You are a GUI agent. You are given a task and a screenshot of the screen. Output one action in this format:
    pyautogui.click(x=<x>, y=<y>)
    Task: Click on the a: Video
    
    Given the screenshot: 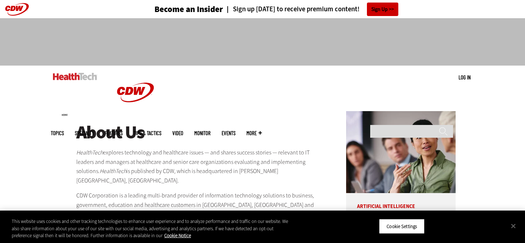 What is the action you would take?
    pyautogui.click(x=178, y=133)
    